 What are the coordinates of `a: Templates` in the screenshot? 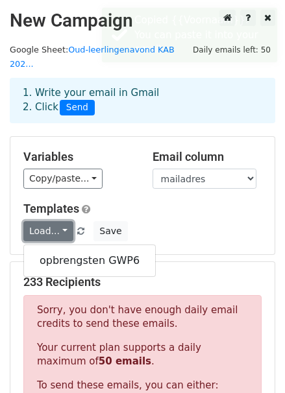 It's located at (51, 208).